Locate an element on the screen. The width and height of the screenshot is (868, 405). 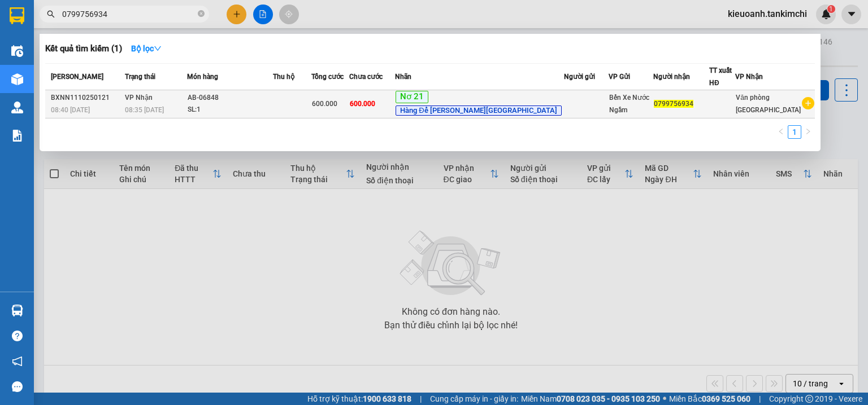
span: Tổng cước is located at coordinates (327, 77).